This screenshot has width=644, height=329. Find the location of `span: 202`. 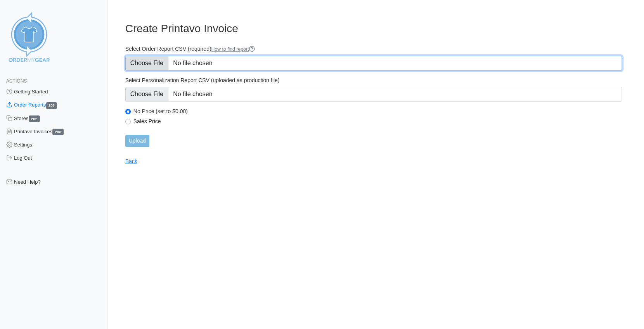

span: 202 is located at coordinates (34, 118).